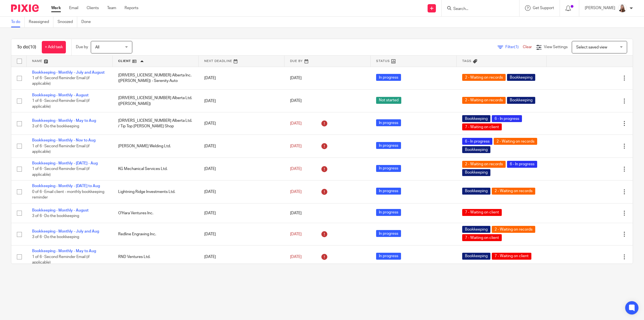 The image size is (644, 320). Describe the element at coordinates (516, 47) in the screenshot. I see `span: (1)` at that location.